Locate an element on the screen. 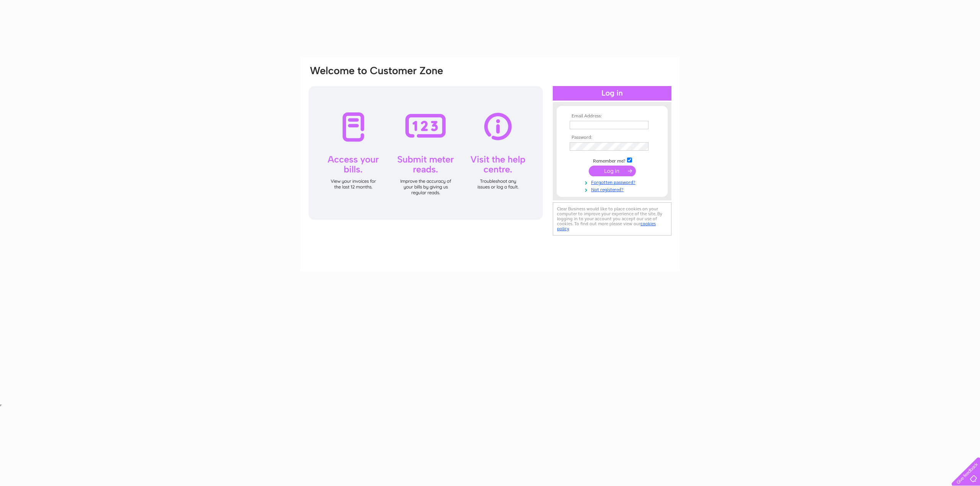 This screenshot has height=486, width=980. th: Password: is located at coordinates (612, 138).